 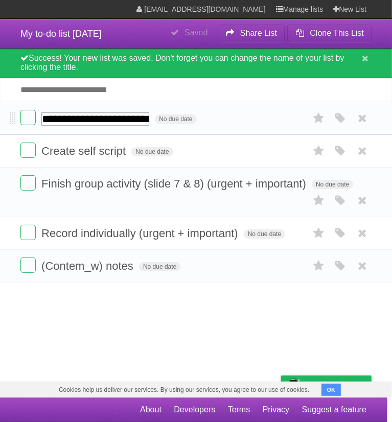 What do you see at coordinates (85, 151) in the screenshot?
I see `span: Create self script` at bounding box center [85, 151].